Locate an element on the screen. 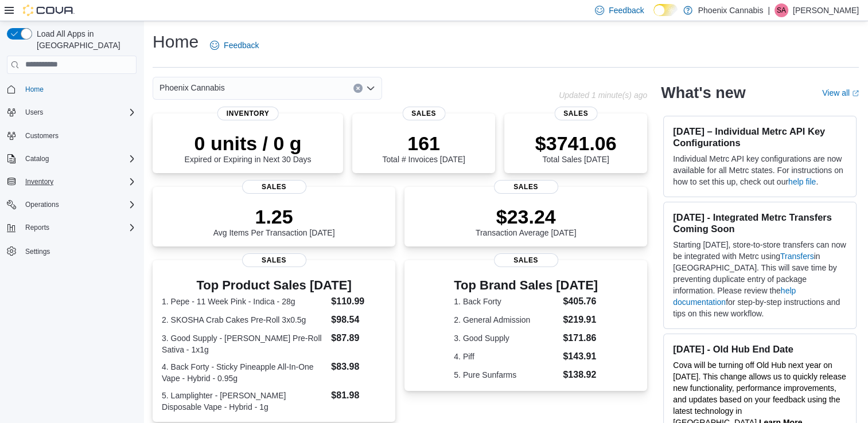 Image resolution: width=868 pixels, height=423 pixels. dt: 1. Pepe - 11 Week Pink - Indica - 28g is located at coordinates (244, 302).